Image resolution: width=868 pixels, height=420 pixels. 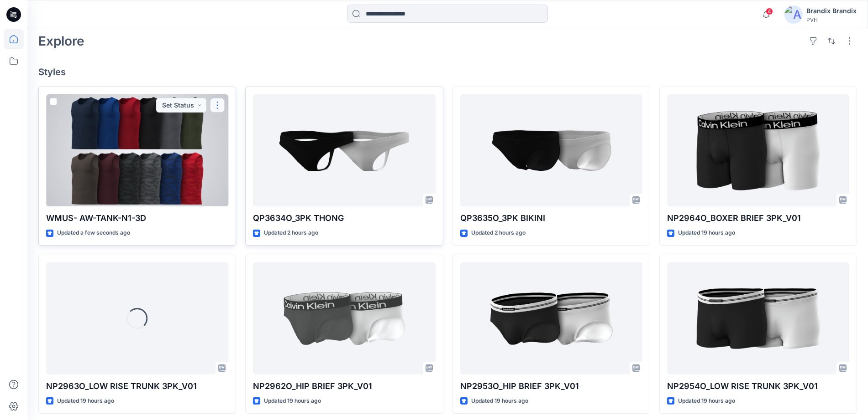 I want to click on p: NP2953O_HIP BRIEF 3PK_V01, so click(x=551, y=386).